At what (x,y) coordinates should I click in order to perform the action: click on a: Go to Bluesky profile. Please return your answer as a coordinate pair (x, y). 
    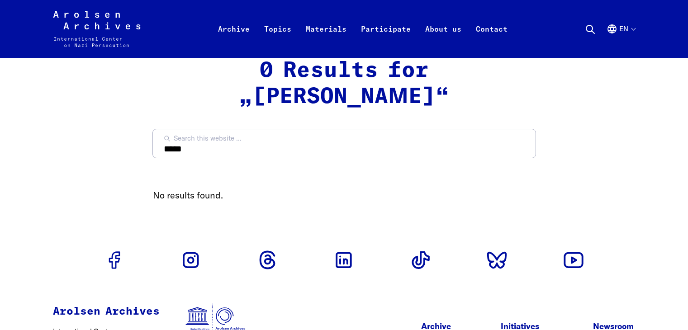
    Looking at the image, I should click on (497, 260).